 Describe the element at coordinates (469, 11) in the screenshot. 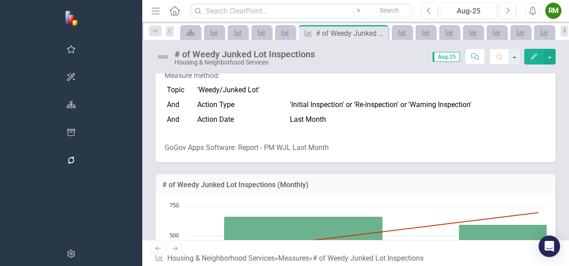

I see `div: Aug-25` at that location.